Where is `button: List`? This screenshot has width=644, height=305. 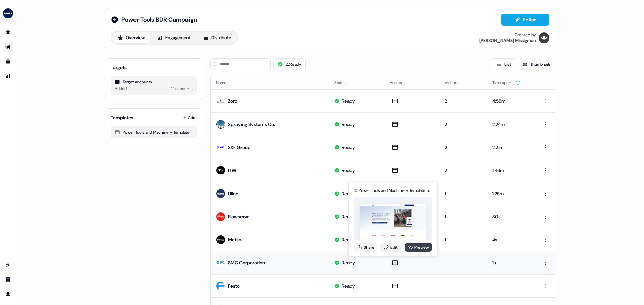 button: List is located at coordinates (503, 64).